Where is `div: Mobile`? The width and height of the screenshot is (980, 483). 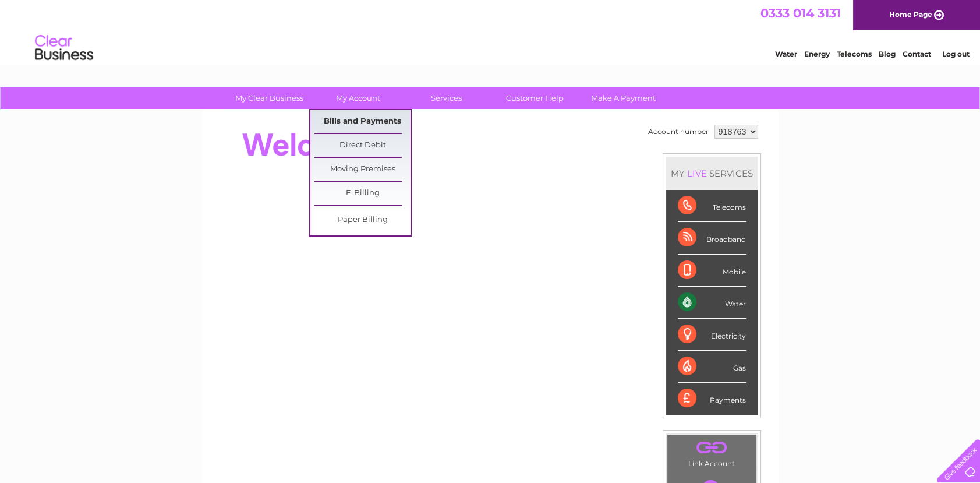 div: Mobile is located at coordinates (711, 271).